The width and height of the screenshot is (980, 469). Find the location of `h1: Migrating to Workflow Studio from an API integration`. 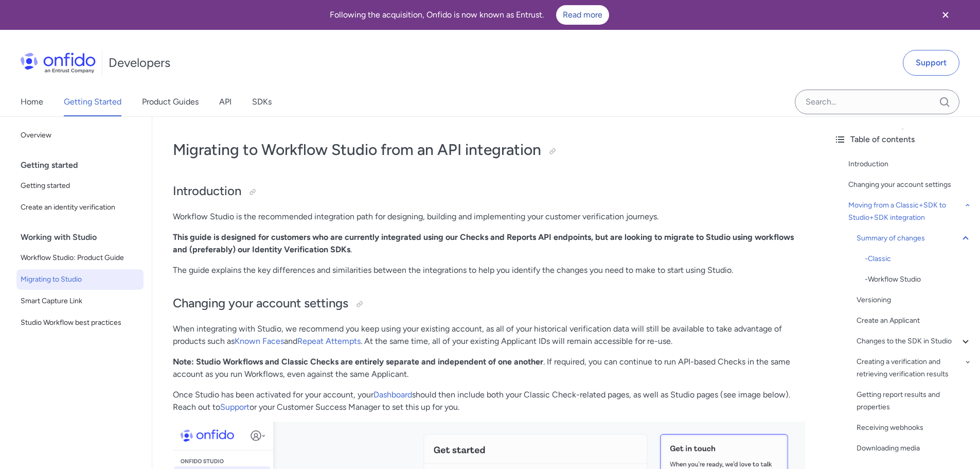

h1: Migrating to Workflow Studio from an API integration is located at coordinates (489, 149).